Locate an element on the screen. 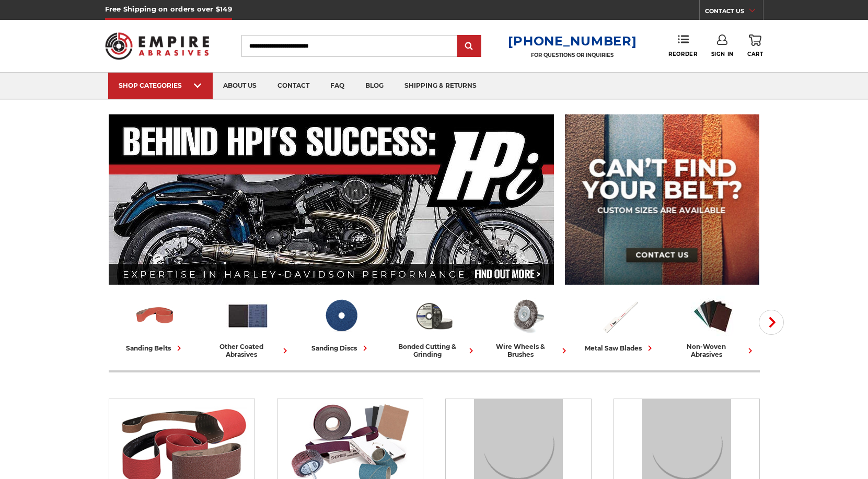 The width and height of the screenshot is (868, 479). img: Empire Abrasives is located at coordinates (157, 46).